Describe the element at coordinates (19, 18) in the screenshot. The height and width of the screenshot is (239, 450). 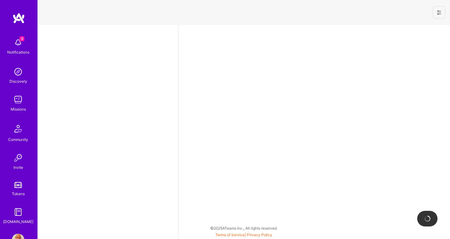
I see `img: logo` at that location.